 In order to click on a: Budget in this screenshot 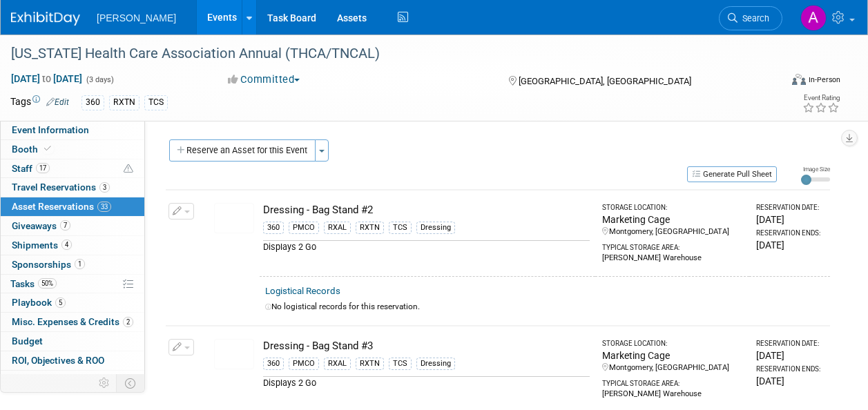, I will do `click(72, 341)`.